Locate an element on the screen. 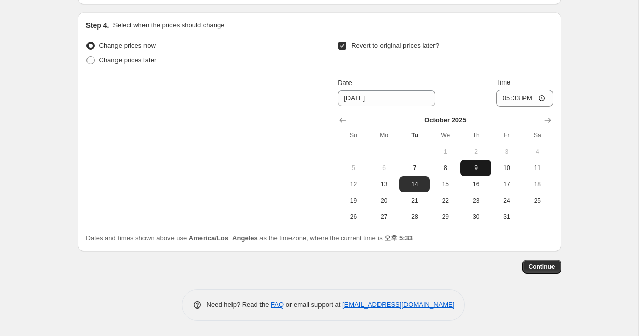  button: Saturday October 25 2025 is located at coordinates (537, 200).